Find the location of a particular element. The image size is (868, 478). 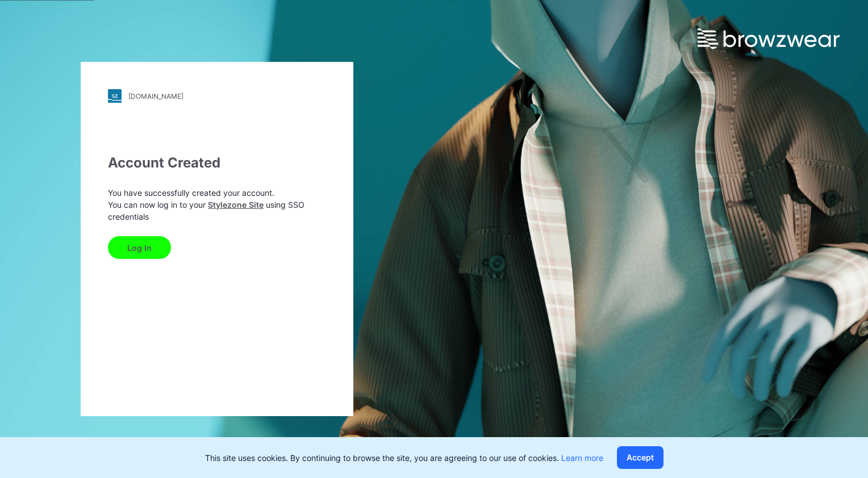

button: Accept is located at coordinates (640, 457).